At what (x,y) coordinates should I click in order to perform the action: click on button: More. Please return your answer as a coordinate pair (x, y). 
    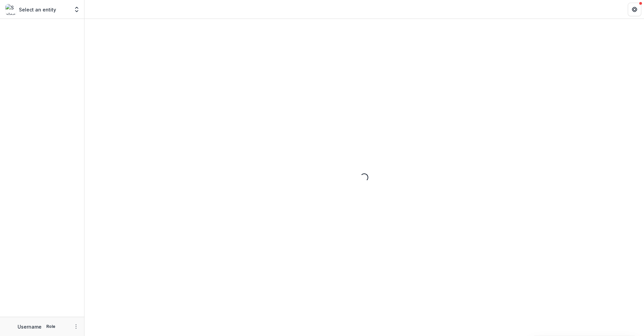
    Looking at the image, I should click on (76, 327).